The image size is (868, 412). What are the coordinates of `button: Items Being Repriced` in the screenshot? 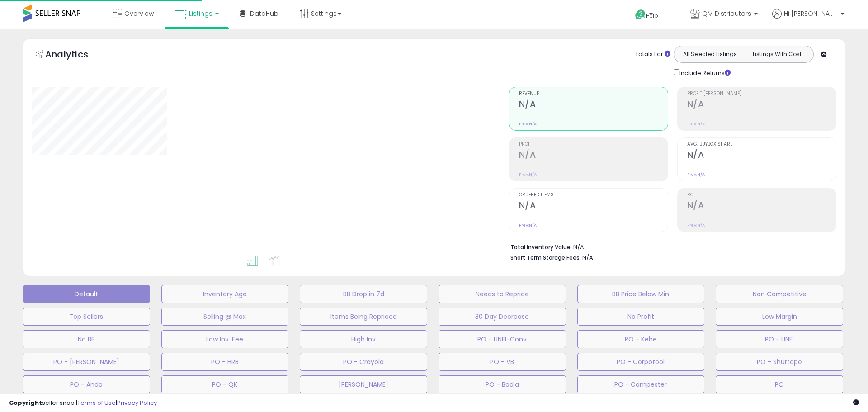 It's located at (364, 316).